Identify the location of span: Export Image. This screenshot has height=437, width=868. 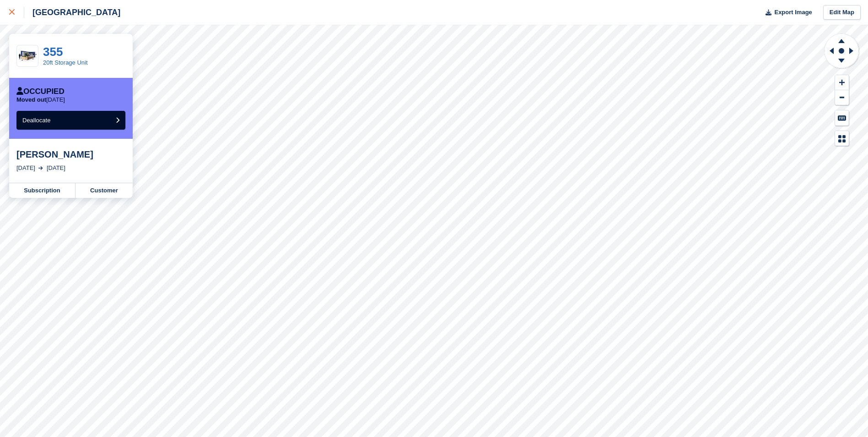
(793, 12).